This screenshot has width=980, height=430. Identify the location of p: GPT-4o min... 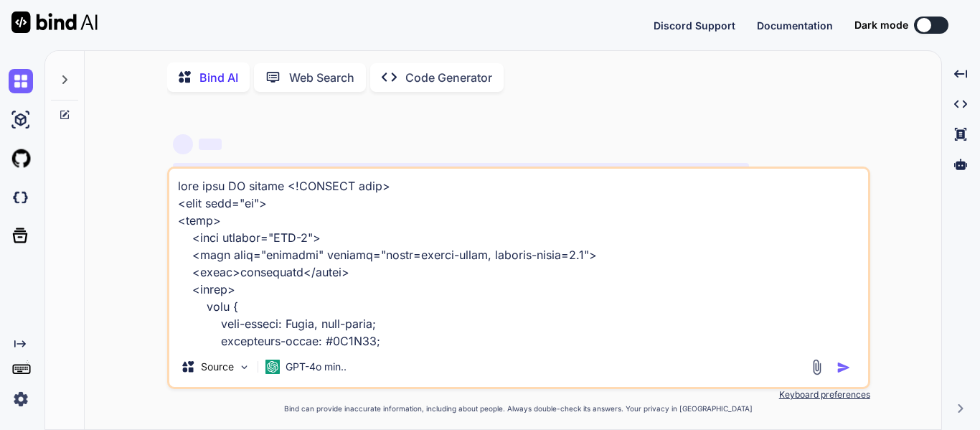
(316, 367).